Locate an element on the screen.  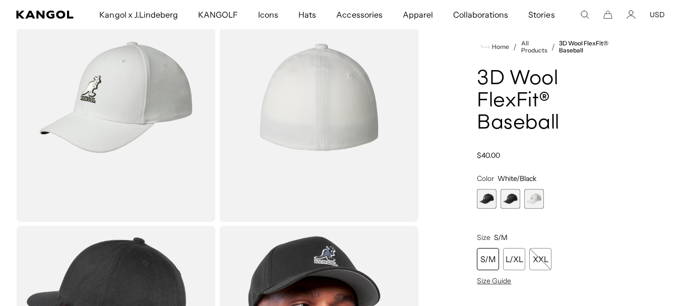
h1: 3D Wool FlexFit® Baseball is located at coordinates (546, 101).